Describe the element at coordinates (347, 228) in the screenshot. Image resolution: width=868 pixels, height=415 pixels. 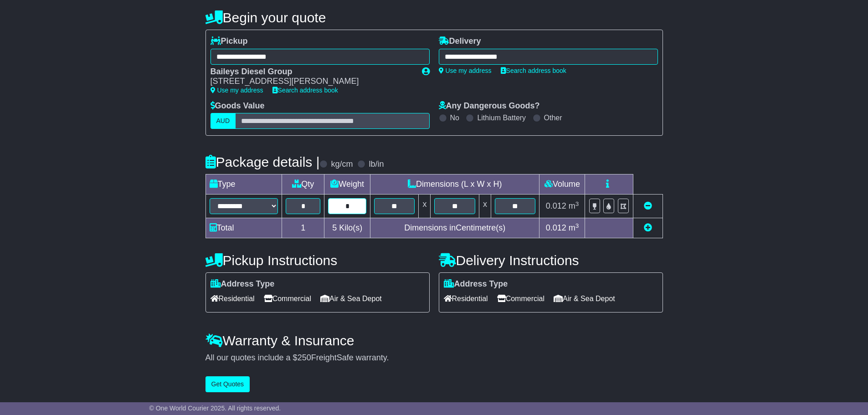
I see `td: Kilo(s)` at that location.